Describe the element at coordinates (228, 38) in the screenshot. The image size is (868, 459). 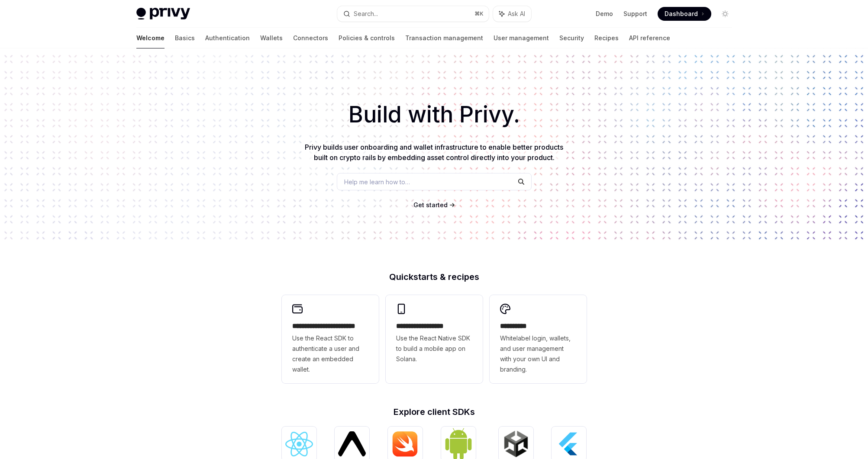
I see `font: Authentication` at that location.